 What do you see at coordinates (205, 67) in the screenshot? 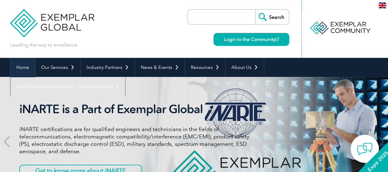
I see `a: Resources` at bounding box center [205, 67].